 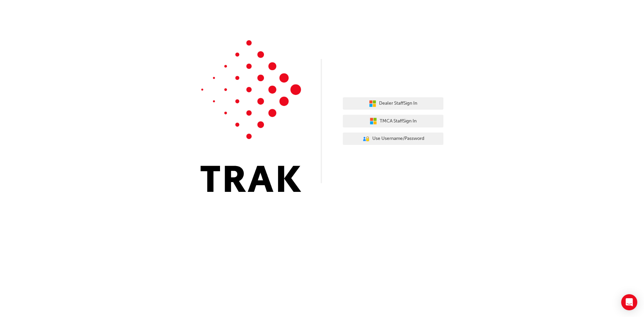 I want to click on span: TMCA Staff Sign In, so click(x=398, y=121).